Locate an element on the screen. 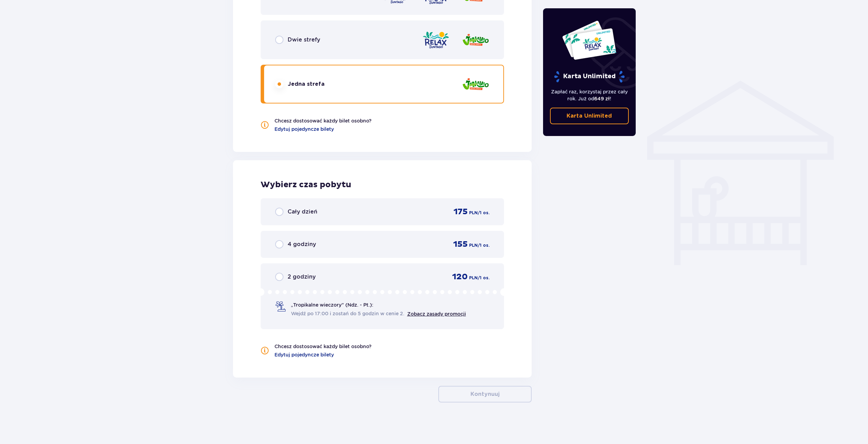 The height and width of the screenshot is (444, 868). p: Wybierz czas pobytu is located at coordinates (383, 185).